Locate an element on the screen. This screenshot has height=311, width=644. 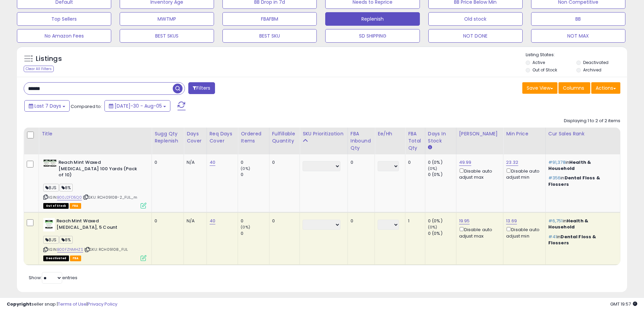
a: Terms of Use is located at coordinates (72, 304).